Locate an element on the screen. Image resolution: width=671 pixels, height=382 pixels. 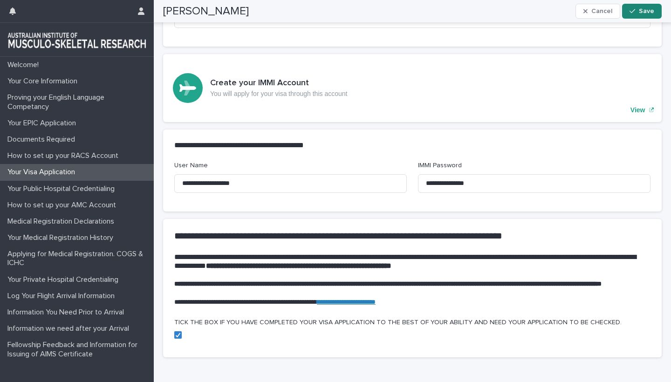
p: Your Private Hospital Credentialing is located at coordinates (65, 280).